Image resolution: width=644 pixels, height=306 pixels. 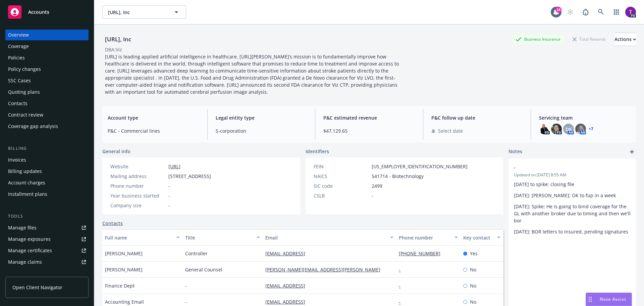 What do you see at coordinates (585, 13) in the screenshot?
I see `a: Report a Bug` at bounding box center [585, 13].